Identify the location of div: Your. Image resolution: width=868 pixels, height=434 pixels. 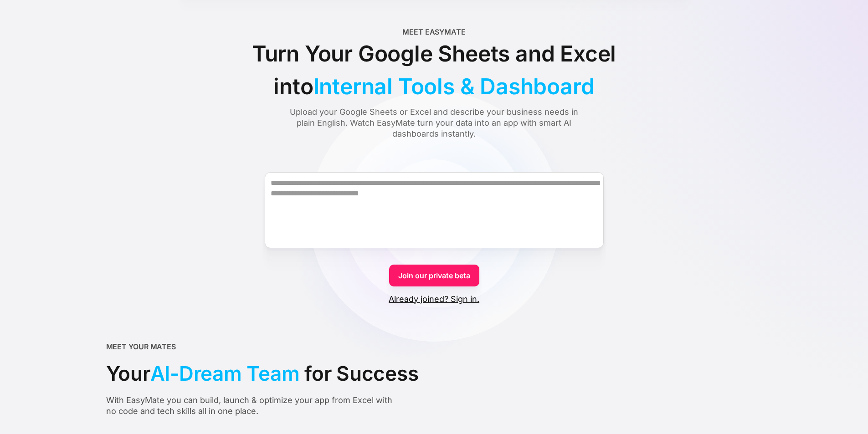
(263, 374).